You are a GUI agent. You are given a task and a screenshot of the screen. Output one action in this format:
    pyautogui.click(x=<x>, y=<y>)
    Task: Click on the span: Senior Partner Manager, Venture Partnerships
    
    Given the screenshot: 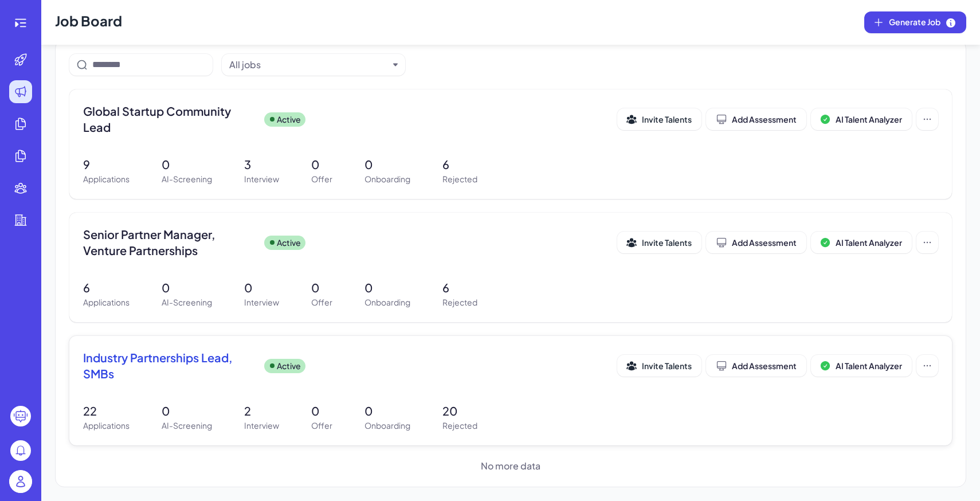 What is the action you would take?
    pyautogui.click(x=169, y=243)
    